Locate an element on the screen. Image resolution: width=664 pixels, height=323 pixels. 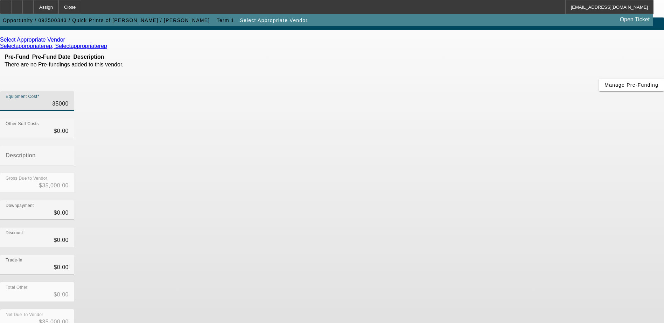
mat-label: Description is located at coordinates (21, 155).